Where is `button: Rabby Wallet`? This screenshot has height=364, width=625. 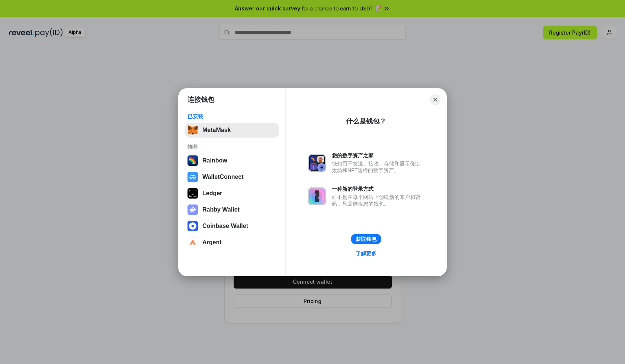
button: Rabby Wallet is located at coordinates (232, 209).